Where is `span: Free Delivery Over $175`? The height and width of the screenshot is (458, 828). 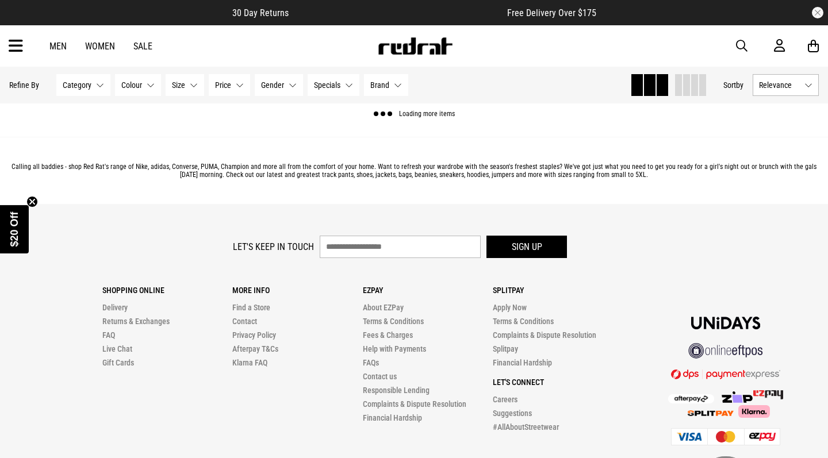 span: Free Delivery Over $175 is located at coordinates (552, 13).